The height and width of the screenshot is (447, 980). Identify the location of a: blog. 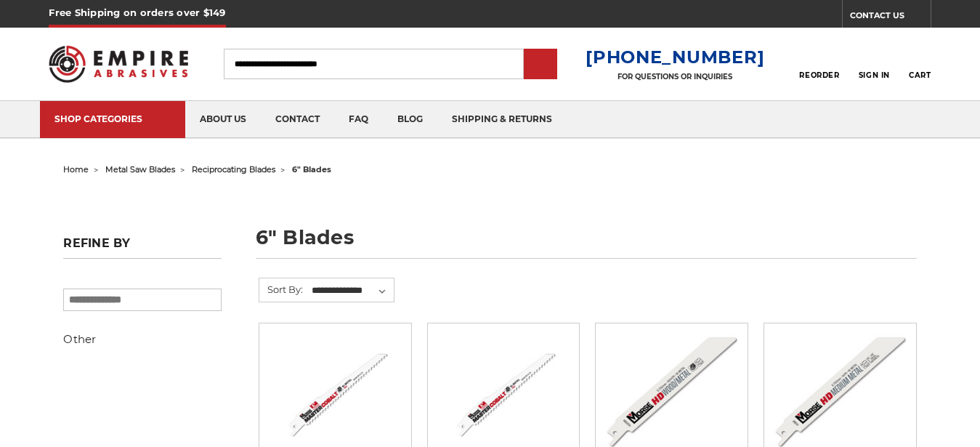
(409, 119).